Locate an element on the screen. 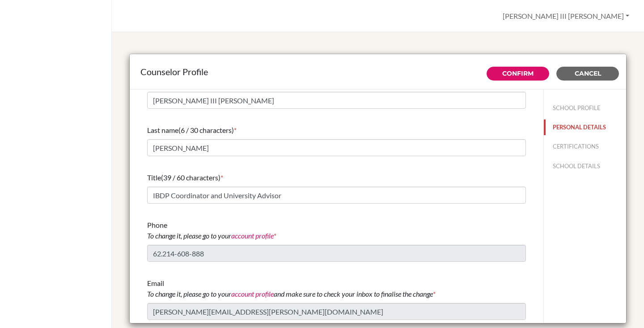 This screenshot has height=328, width=644. button: SCHOOL PROFILE is located at coordinates (585, 108).